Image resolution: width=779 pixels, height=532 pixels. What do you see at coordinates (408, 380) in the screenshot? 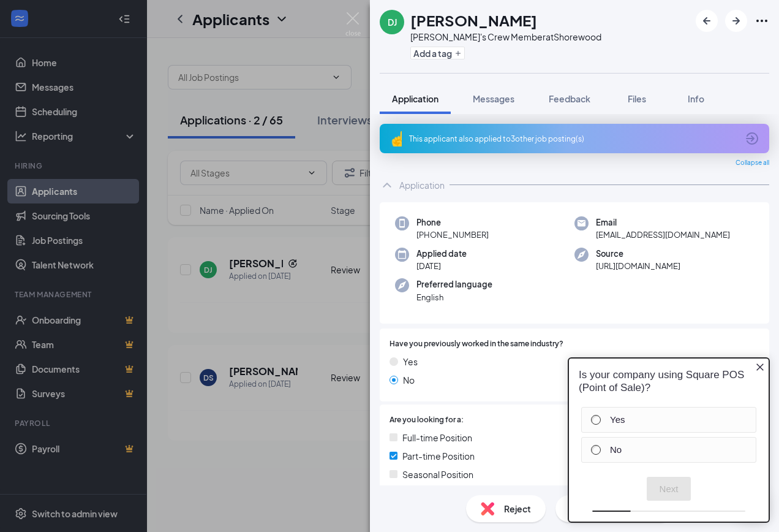
I see `span: No` at bounding box center [408, 380].